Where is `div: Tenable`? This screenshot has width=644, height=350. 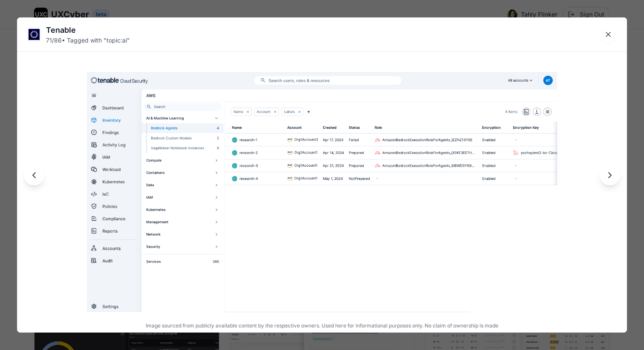
div: Tenable is located at coordinates (88, 30).